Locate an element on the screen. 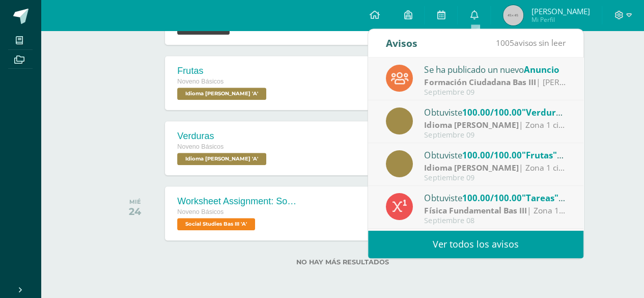 This screenshot has height=298, width=644. strong: Formación Ciudadana Bas III is located at coordinates (479, 82).